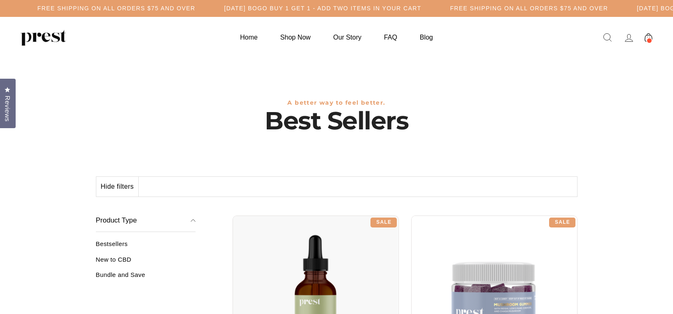 The image size is (673, 314). I want to click on a: Blog, so click(426, 37).